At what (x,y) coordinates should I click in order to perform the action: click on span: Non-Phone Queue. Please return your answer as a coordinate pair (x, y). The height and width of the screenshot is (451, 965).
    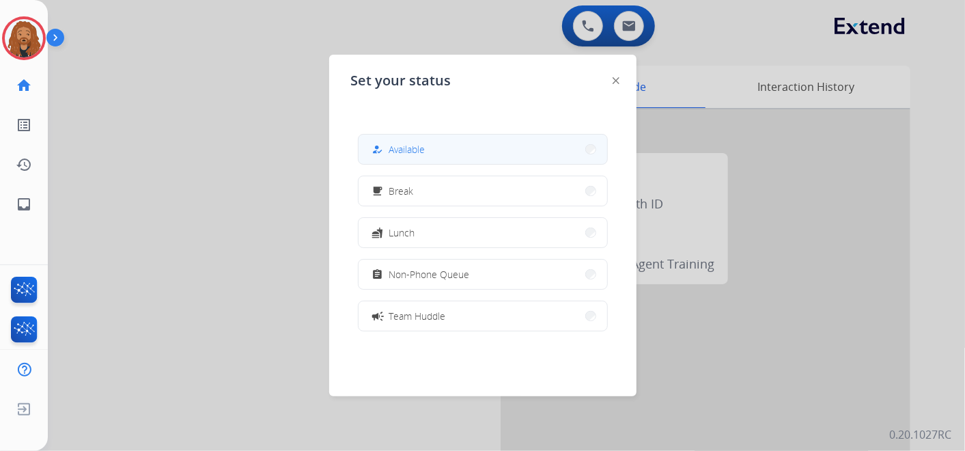
    Looking at the image, I should click on (429, 274).